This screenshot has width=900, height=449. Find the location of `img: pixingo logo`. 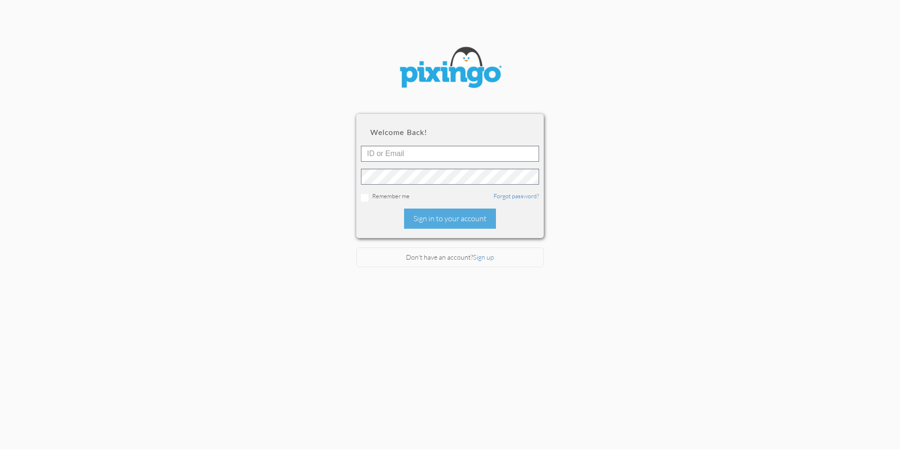

img: pixingo logo is located at coordinates (450, 68).